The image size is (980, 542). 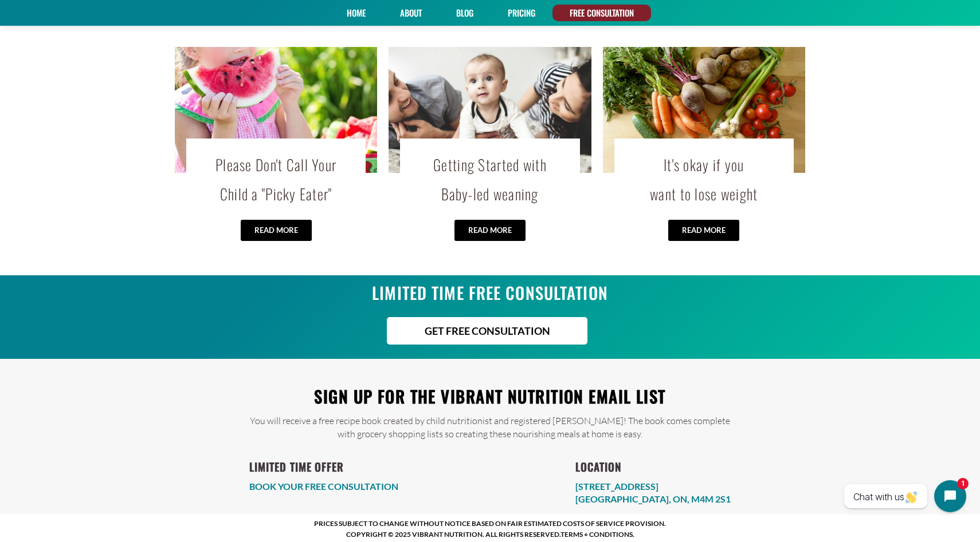 I want to click on h2: LIMITED TIME OFFER, so click(x=324, y=468).